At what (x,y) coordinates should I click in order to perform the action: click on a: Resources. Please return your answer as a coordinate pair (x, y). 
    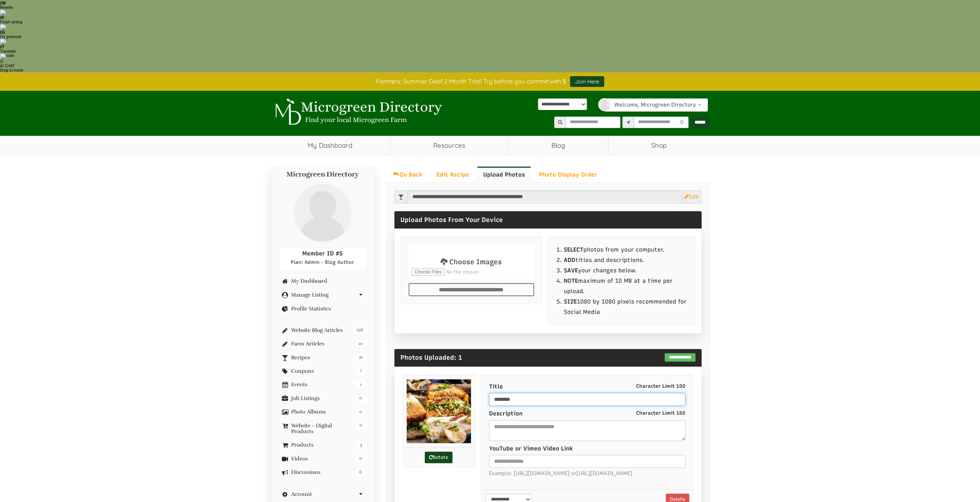
    Looking at the image, I should click on (449, 145).